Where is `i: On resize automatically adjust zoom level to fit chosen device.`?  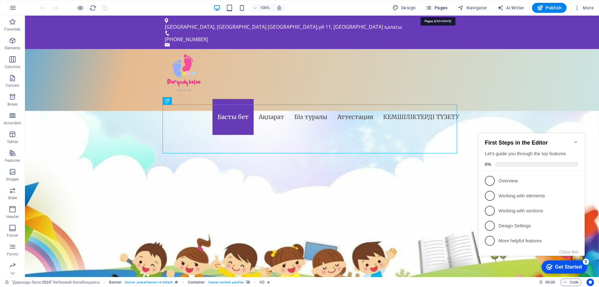 i: On resize automatically adjust zoom level to fit chosen device. is located at coordinates (279, 8).